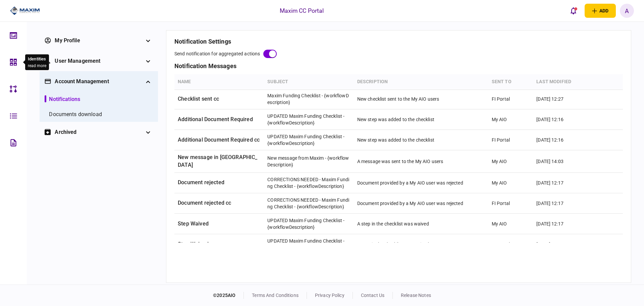 This screenshot has height=306, width=644. What do you see at coordinates (416, 295) in the screenshot?
I see `a: release notes` at bounding box center [416, 295].